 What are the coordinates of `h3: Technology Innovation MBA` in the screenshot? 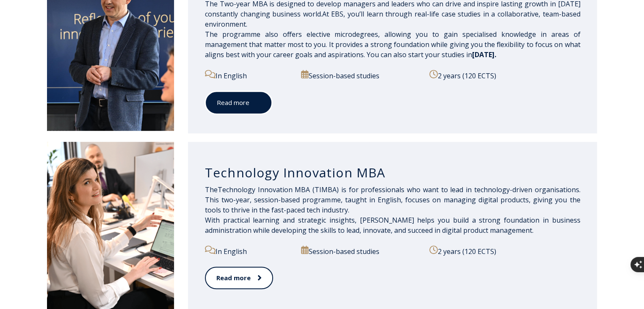 It's located at (393, 173).